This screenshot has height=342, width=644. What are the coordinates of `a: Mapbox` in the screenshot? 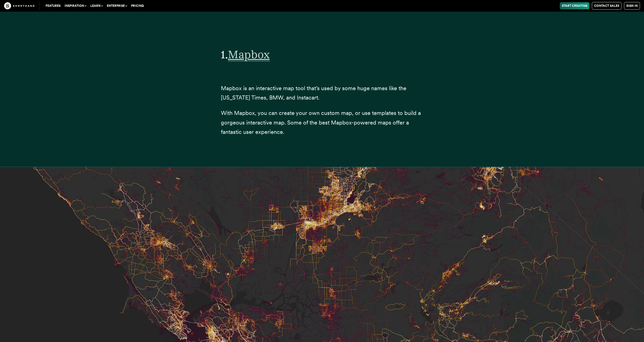 It's located at (249, 54).